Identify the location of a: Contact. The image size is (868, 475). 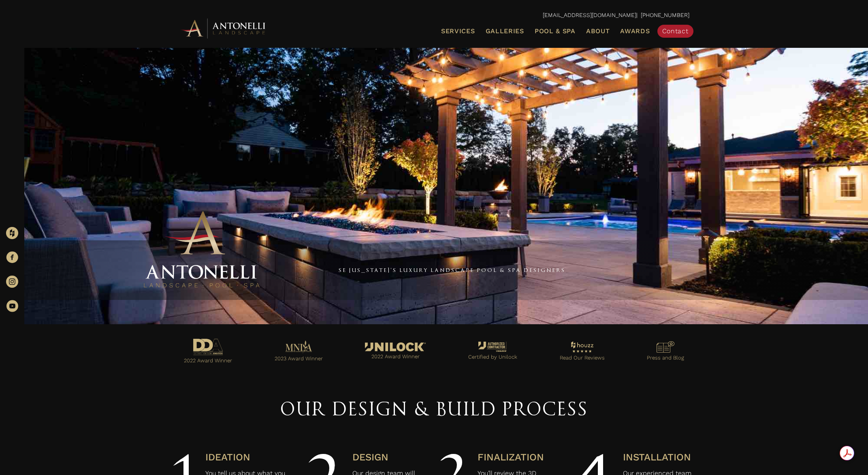
(675, 31).